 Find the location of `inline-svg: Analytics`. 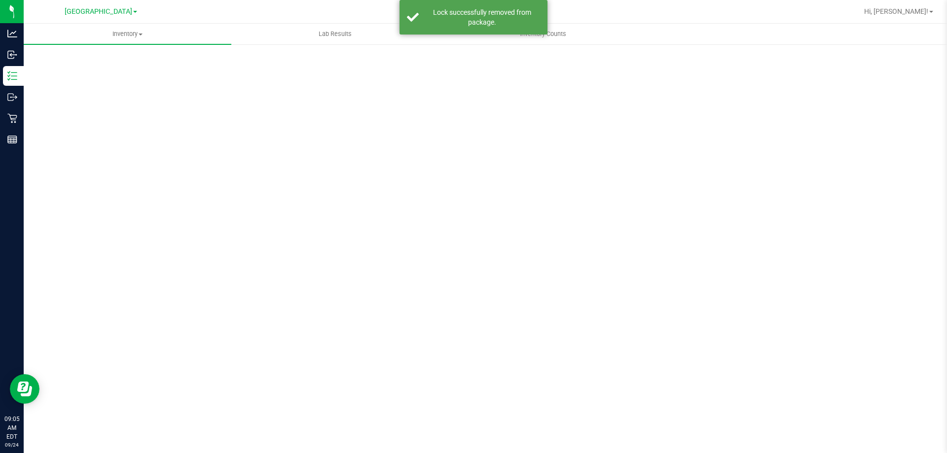

inline-svg: Analytics is located at coordinates (12, 34).